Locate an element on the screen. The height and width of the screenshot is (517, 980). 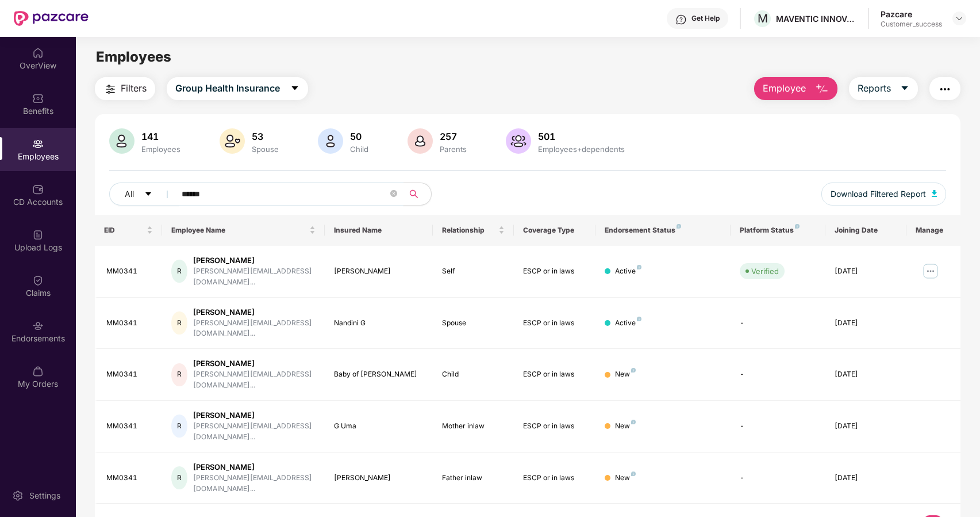
div: Platform Status is located at coordinates (778, 230).